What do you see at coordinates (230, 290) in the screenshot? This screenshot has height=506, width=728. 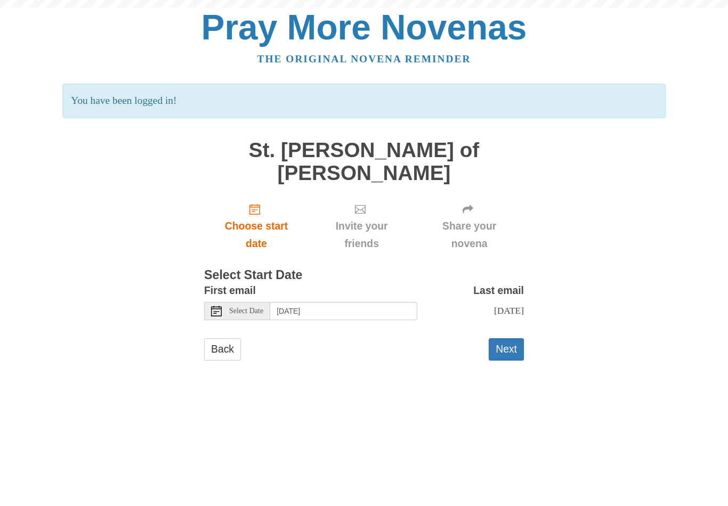 I see `label: First email` at bounding box center [230, 290].